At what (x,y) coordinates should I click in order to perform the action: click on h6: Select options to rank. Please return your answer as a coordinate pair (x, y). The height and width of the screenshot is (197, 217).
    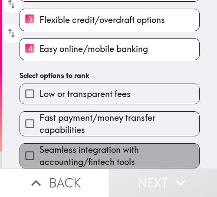
    Looking at the image, I should click on (109, 75).